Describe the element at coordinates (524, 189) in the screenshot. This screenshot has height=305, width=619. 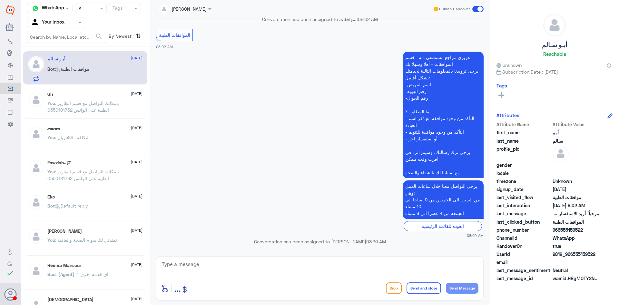
I see `span: signup_date` at that location.